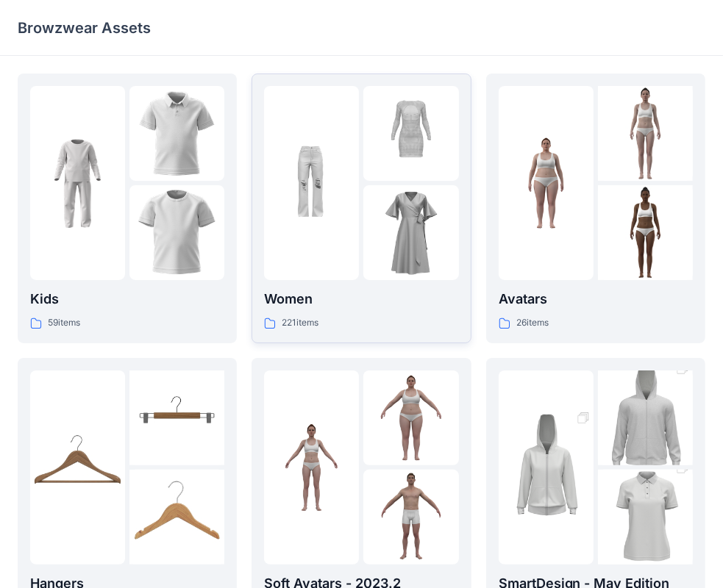 This screenshot has width=723, height=588. What do you see at coordinates (596, 208) in the screenshot?
I see `a: folder 1folder 2folder 3Avatars26items` at bounding box center [596, 208].